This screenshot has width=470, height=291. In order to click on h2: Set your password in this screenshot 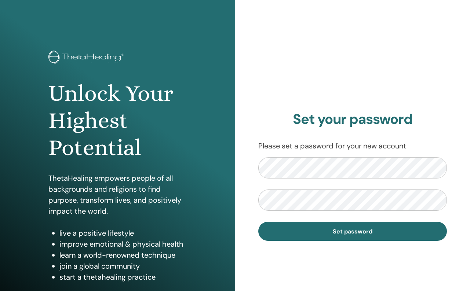, I will do `click(352, 119)`.